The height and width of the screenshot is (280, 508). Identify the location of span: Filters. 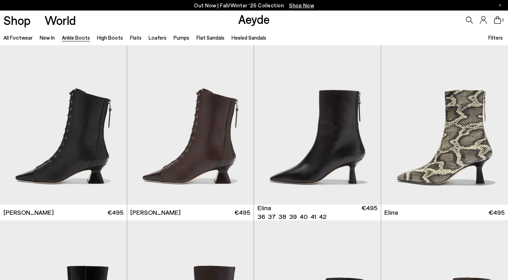
(496, 38).